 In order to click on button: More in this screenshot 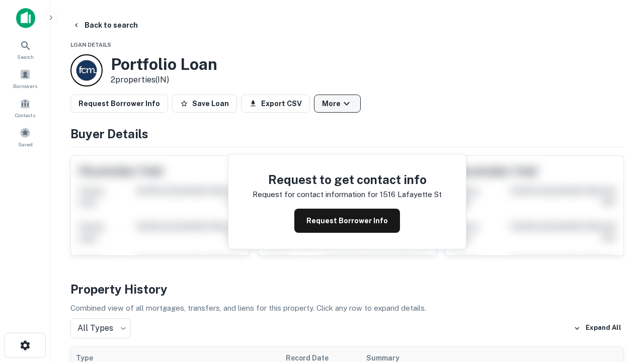, I will do `click(337, 104)`.